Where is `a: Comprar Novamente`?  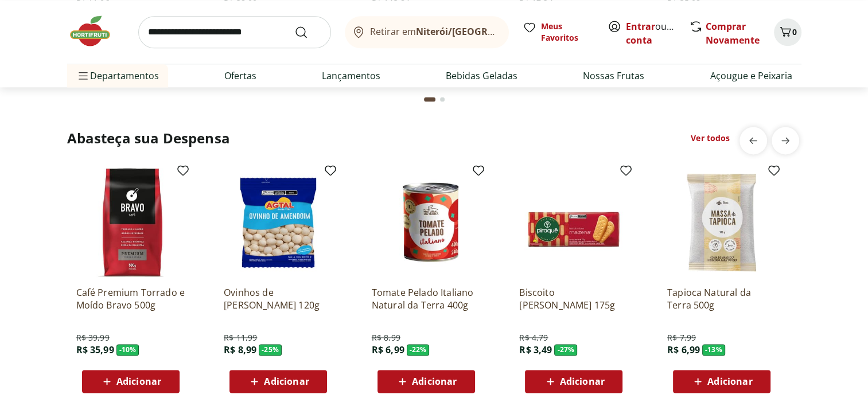
a: Comprar Novamente is located at coordinates (733, 33).